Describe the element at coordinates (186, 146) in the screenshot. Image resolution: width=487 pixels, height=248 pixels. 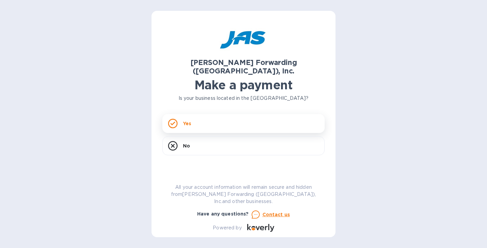
I see `p: No` at that location.